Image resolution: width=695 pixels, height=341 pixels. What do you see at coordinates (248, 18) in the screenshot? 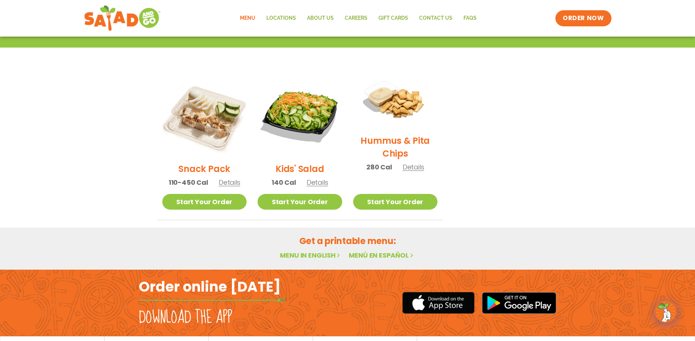
I see `a: Menu` at bounding box center [248, 18].